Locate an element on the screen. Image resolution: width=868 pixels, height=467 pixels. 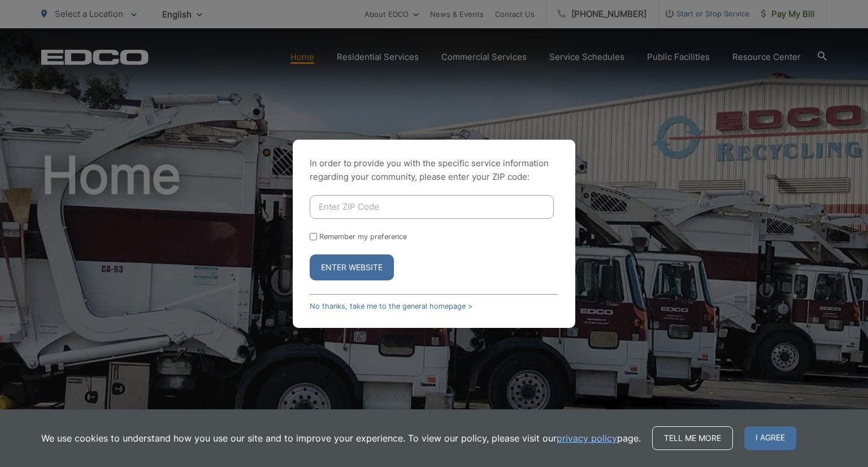
span: I agree is located at coordinates (771, 438).